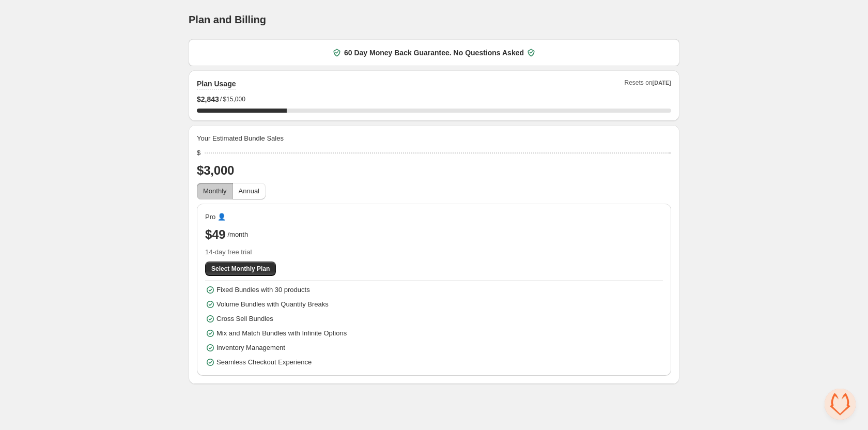  I want to click on span: 14-day free trial, so click(434, 252).